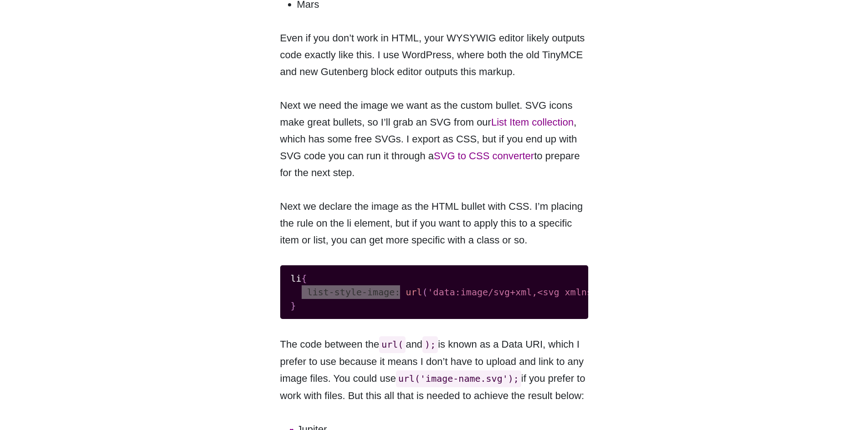 The image size is (868, 430). Describe the element at coordinates (392, 344) in the screenshot. I see `code: url(` at that location.